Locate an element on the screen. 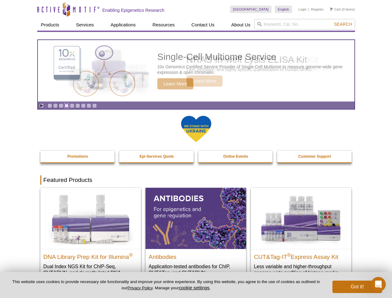 This screenshot has width=392, height=298. button: Search is located at coordinates (343, 24).